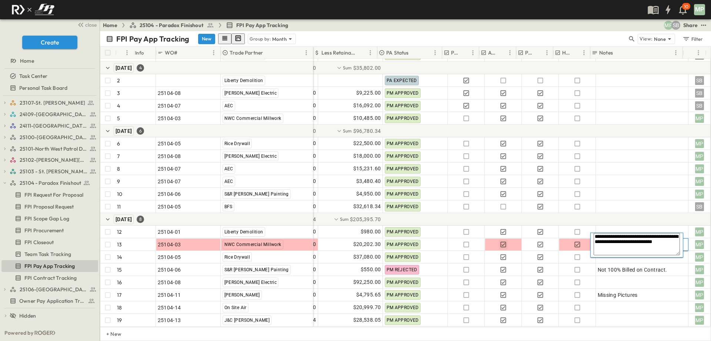  I want to click on div: FPI Contract Trackingtest, so click(50, 278).